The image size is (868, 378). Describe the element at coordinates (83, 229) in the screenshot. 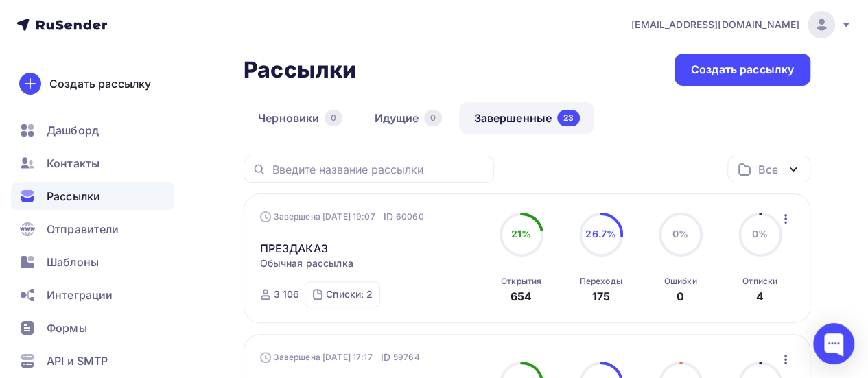

I see `span: Отправители` at that location.